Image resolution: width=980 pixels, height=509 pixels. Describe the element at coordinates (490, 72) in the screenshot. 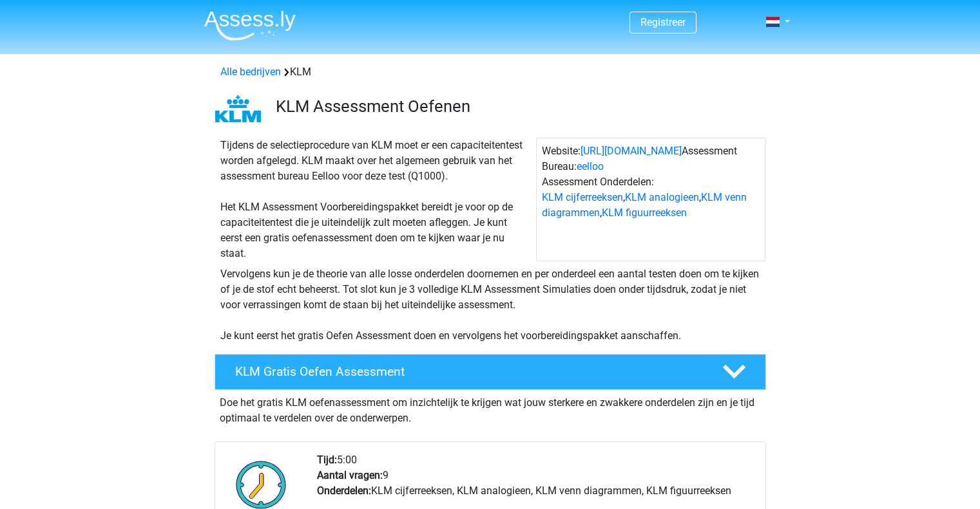

I see `div: KLM` at that location.